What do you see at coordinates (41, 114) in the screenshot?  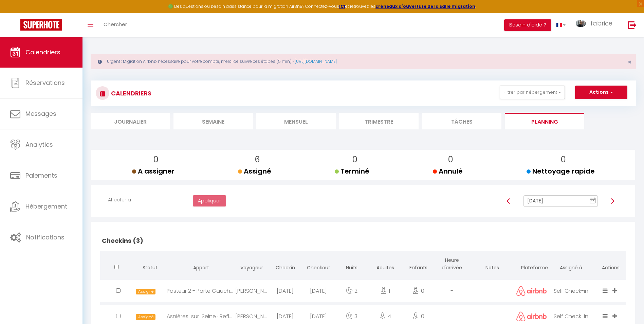 I see `span: Messages` at bounding box center [41, 114].